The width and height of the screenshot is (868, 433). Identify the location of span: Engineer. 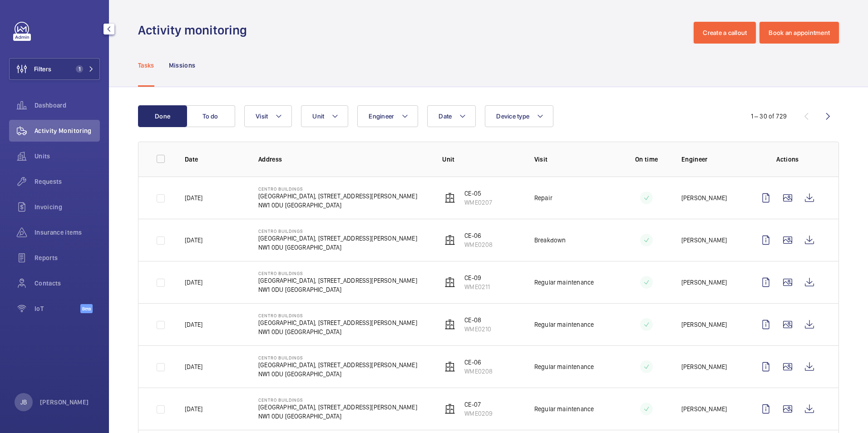
(381, 116).